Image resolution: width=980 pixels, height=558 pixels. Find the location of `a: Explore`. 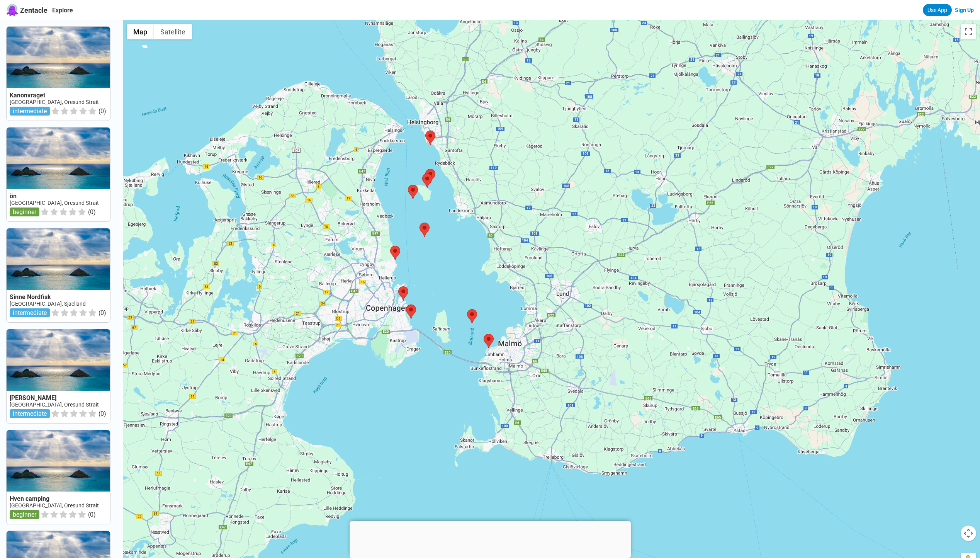

a: Explore is located at coordinates (63, 10).